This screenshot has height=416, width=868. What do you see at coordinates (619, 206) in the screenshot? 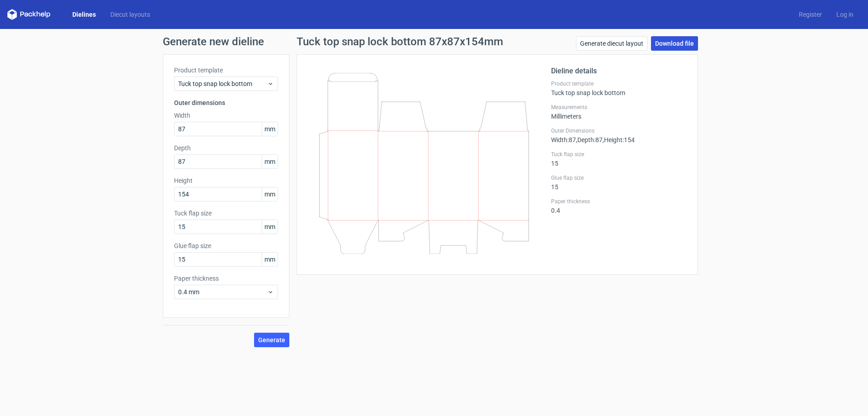
I see `div: 0.4` at bounding box center [619, 206].